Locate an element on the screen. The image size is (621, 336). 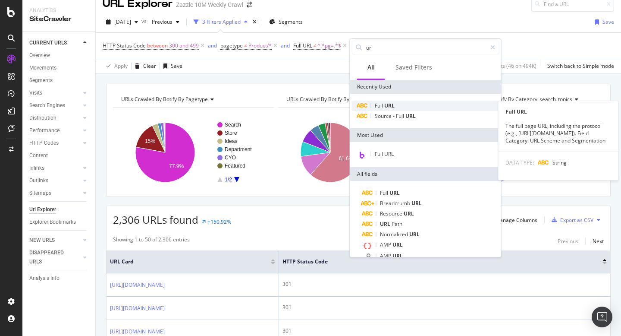
div: HTTP Codes is located at coordinates (44, 143).